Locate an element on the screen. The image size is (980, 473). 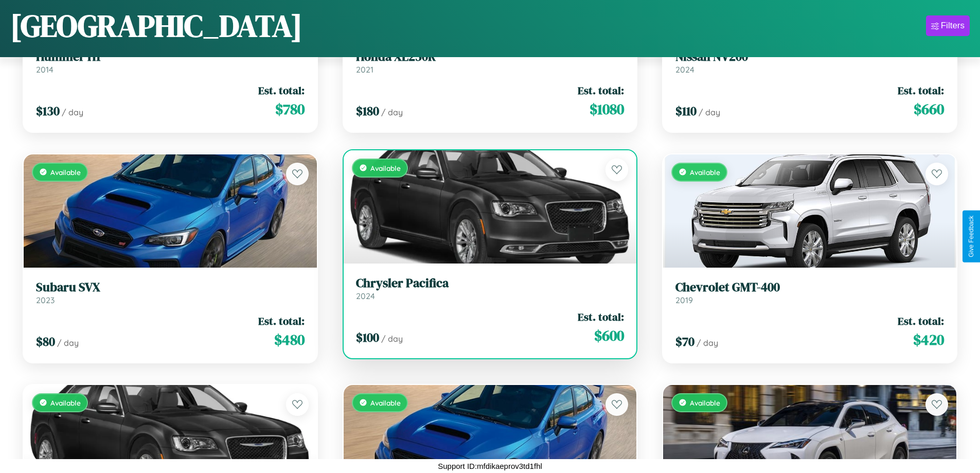
h3: Hummer H1 is located at coordinates (170, 57).